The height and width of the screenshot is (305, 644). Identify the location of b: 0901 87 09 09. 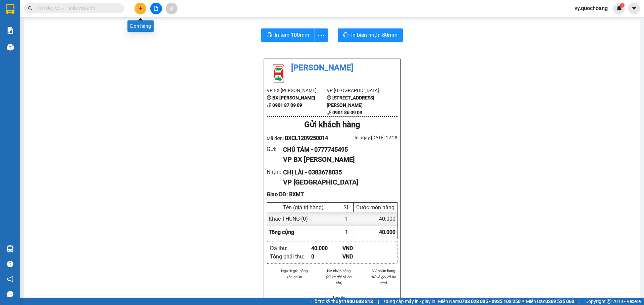
(287, 106).